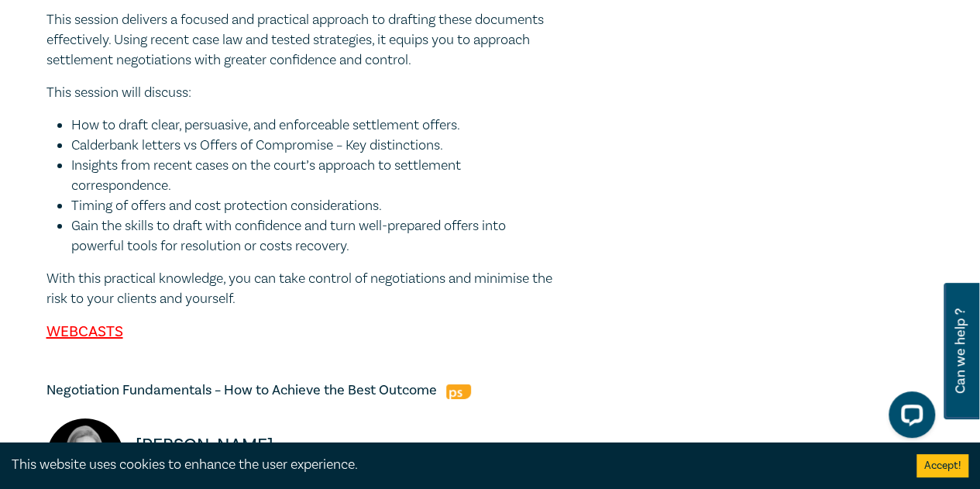  What do you see at coordinates (314, 126) in the screenshot?
I see `li: How to draft clear, persuasive, and enforceable settlement offers.` at bounding box center [314, 126].